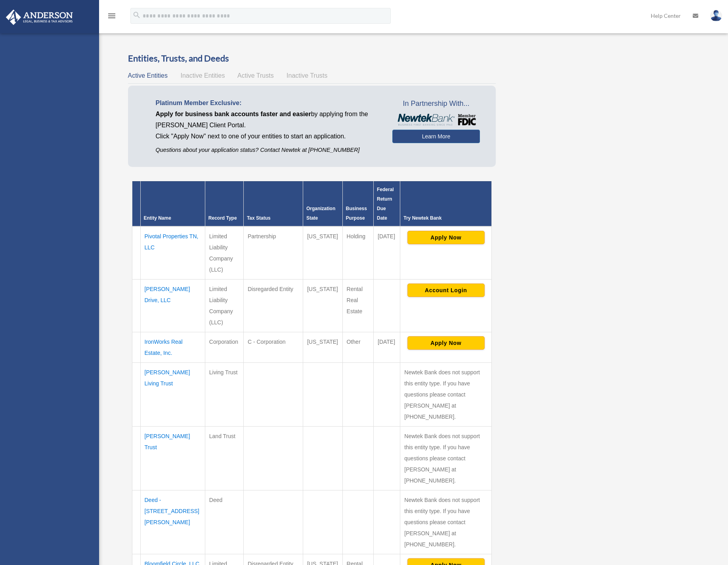 The image size is (728, 565). Describe the element at coordinates (358, 204) in the screenshot. I see `th: Business Purpose` at that location.